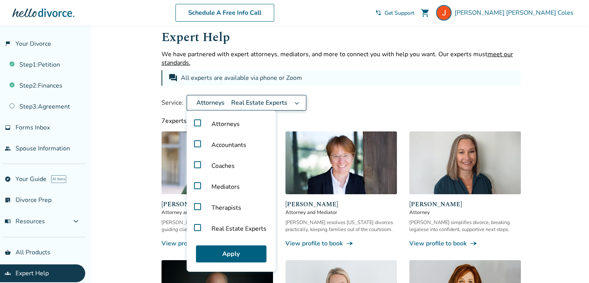 This screenshot has height=283, width=589. Describe the element at coordinates (8, 179) in the screenshot. I see `span: explore` at that location.